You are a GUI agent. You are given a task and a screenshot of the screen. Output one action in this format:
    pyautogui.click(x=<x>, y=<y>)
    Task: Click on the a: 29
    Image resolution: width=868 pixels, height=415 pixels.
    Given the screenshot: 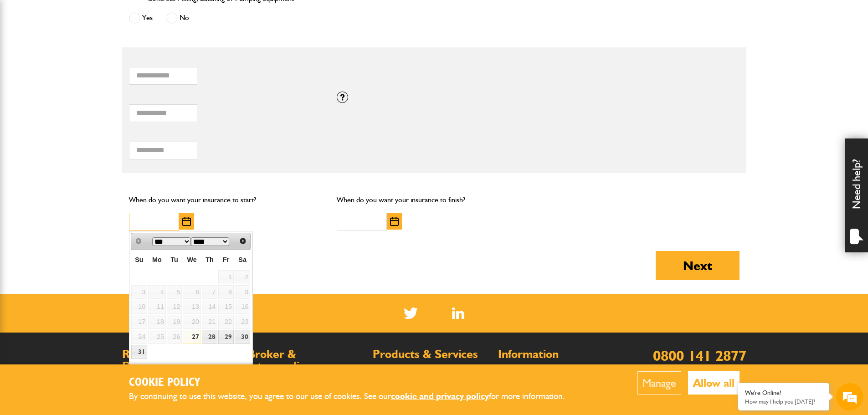 What is the action you would take?
    pyautogui.click(x=226, y=337)
    